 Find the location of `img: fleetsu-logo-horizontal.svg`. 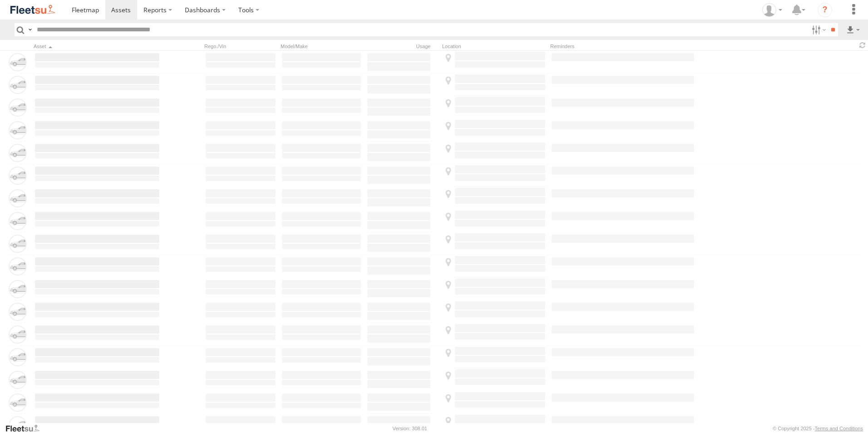

img: fleetsu-logo-horizontal.svg is located at coordinates (33, 10).